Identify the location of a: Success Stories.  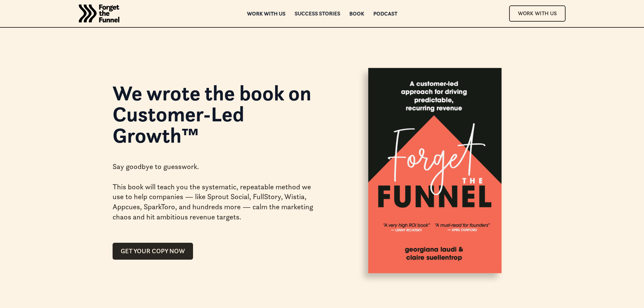
(317, 13).